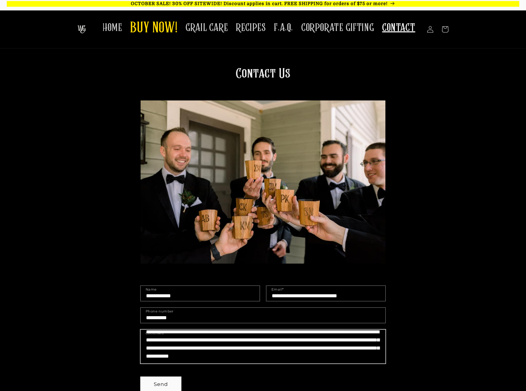 This screenshot has height=391, width=526. I want to click on span: GRAIL CARE, so click(207, 28).